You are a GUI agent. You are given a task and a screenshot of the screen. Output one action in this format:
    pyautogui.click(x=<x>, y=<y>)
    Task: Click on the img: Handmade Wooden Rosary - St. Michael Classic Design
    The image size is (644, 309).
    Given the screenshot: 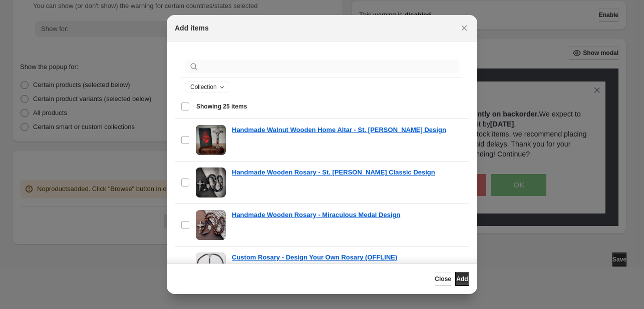 What is the action you would take?
    pyautogui.click(x=211, y=183)
    